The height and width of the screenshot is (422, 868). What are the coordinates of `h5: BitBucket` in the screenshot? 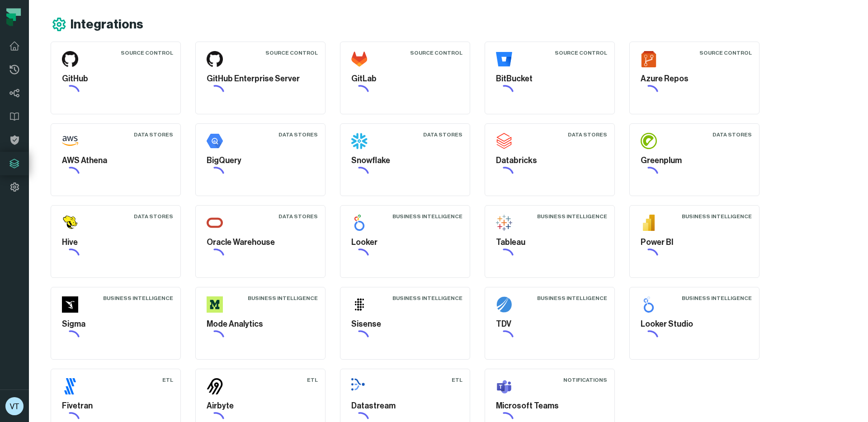 It's located at (550, 79).